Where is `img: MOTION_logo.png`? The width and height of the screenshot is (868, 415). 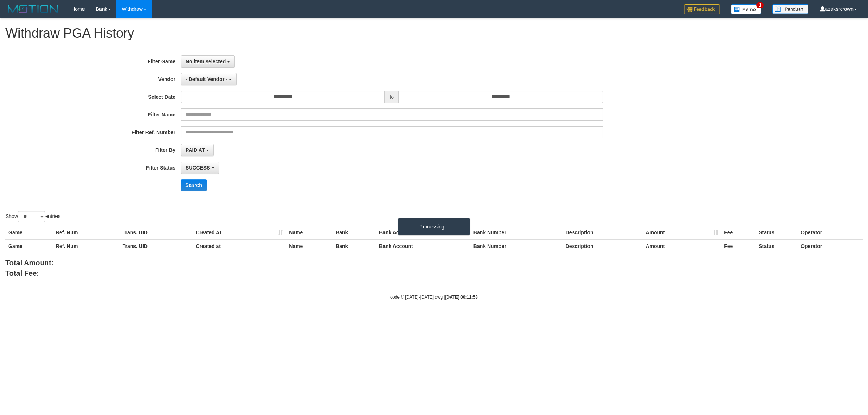
img: MOTION_logo.png is located at coordinates (33, 9).